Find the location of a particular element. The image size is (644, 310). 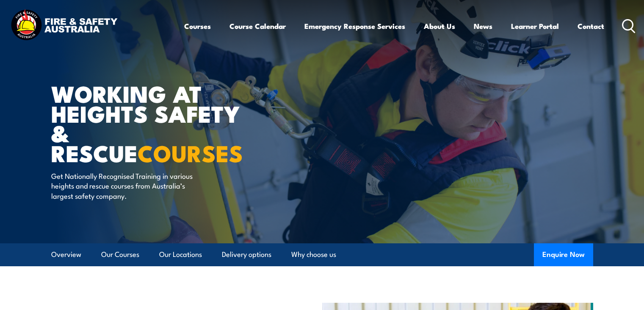

strong: COURSES is located at coordinates (191, 152).